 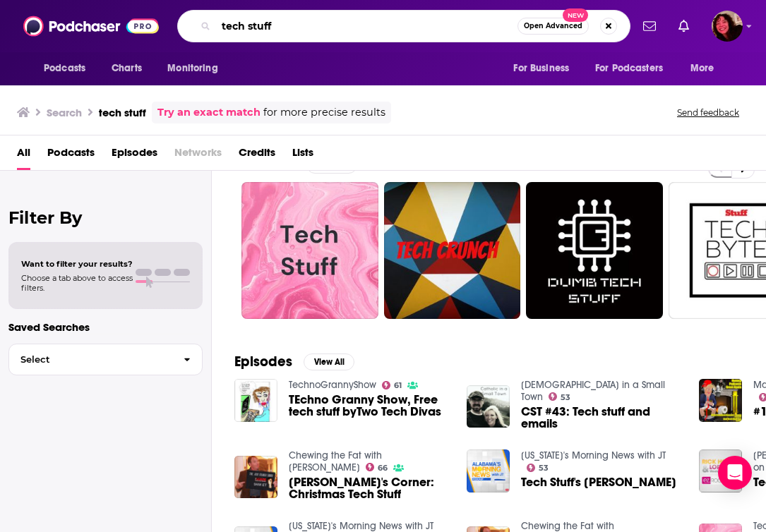 I want to click on span: Choose a tab above to access filters., so click(x=77, y=283).